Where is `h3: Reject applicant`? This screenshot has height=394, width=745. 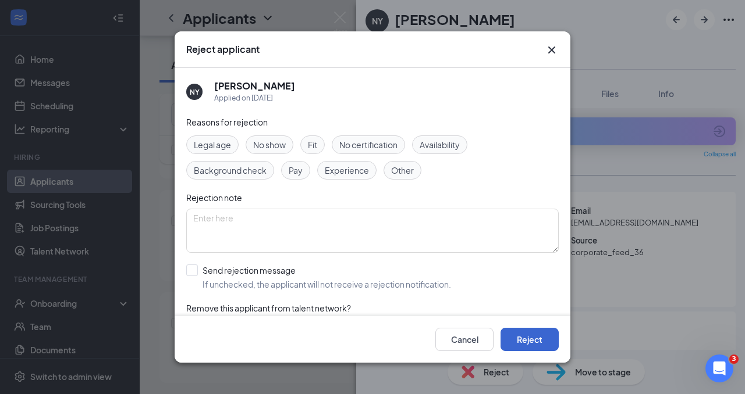
h3: Reject applicant is located at coordinates (223, 49).